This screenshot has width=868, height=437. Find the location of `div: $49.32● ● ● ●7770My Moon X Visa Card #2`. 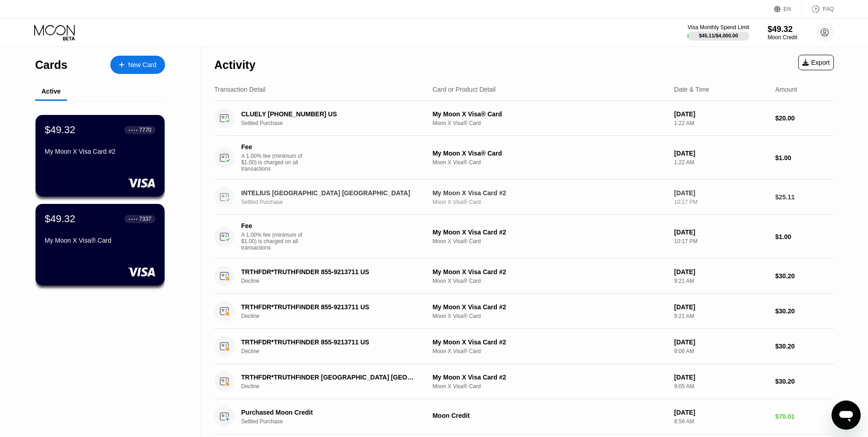

div: $49.32● ● ● ●7770My Moon X Visa Card #2 is located at coordinates (100, 156).